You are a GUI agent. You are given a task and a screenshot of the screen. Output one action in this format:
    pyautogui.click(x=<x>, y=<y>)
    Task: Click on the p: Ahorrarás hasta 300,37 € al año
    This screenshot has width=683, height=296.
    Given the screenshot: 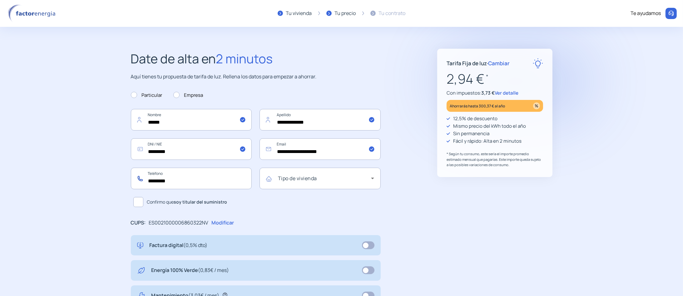 What is the action you would take?
    pyautogui.click(x=477, y=106)
    